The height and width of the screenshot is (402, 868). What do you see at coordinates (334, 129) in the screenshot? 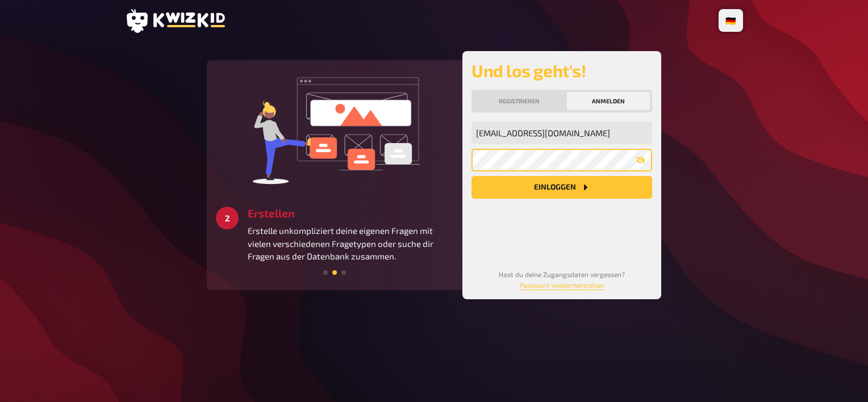
I see `img: create` at bounding box center [334, 129].